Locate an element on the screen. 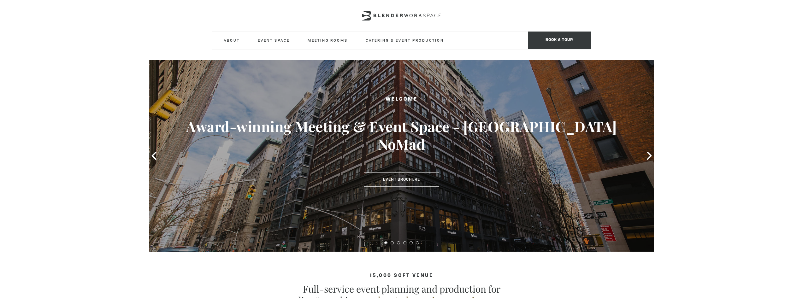  h4: 15,000 sqft venue is located at coordinates (402, 276).